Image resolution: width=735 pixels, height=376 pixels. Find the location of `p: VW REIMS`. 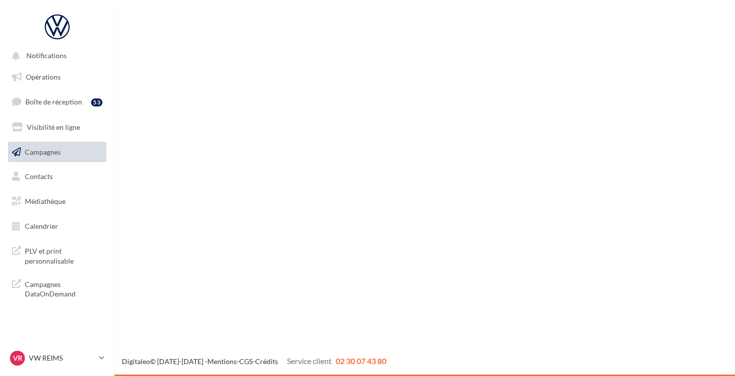

p: VW REIMS is located at coordinates (62, 358).